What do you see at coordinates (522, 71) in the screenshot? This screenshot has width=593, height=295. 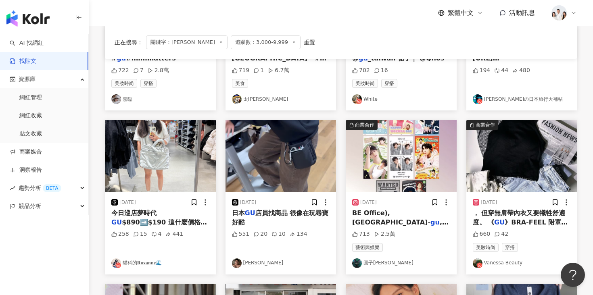 I see `div: 480` at bounding box center [522, 71].